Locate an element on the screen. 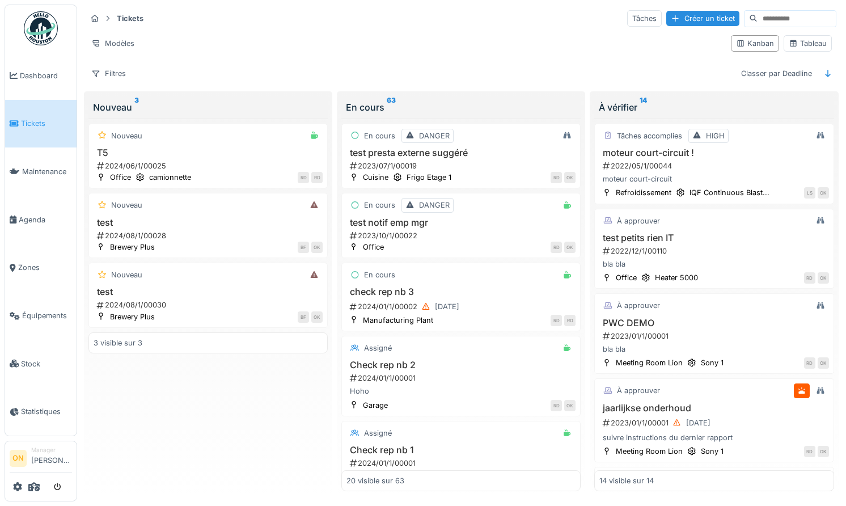  h3: test notif emp mgr is located at coordinates (461, 222).